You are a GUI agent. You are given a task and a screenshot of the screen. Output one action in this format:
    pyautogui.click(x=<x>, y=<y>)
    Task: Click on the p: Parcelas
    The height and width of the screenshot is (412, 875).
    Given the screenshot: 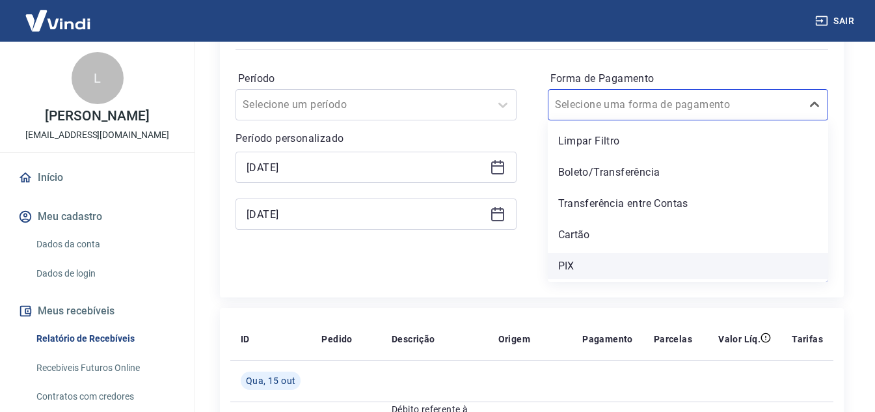 What is the action you would take?
    pyautogui.click(x=673, y=339)
    